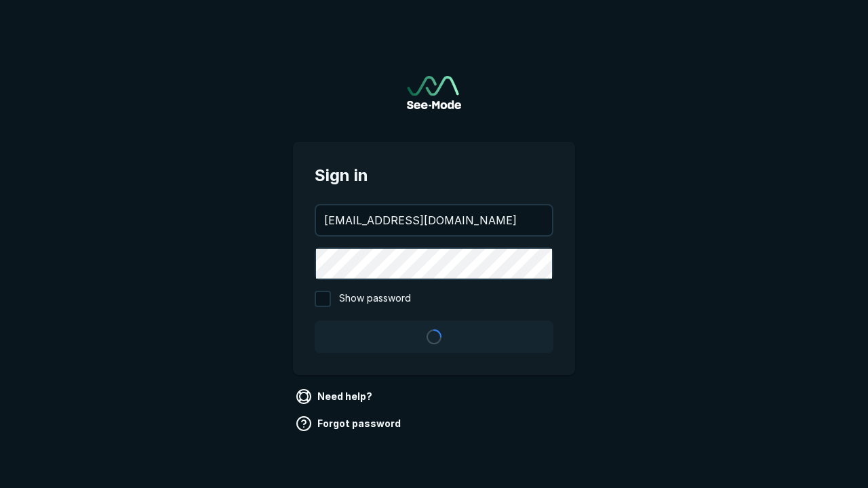 Image resolution: width=868 pixels, height=488 pixels. I want to click on span: Show password, so click(375, 299).